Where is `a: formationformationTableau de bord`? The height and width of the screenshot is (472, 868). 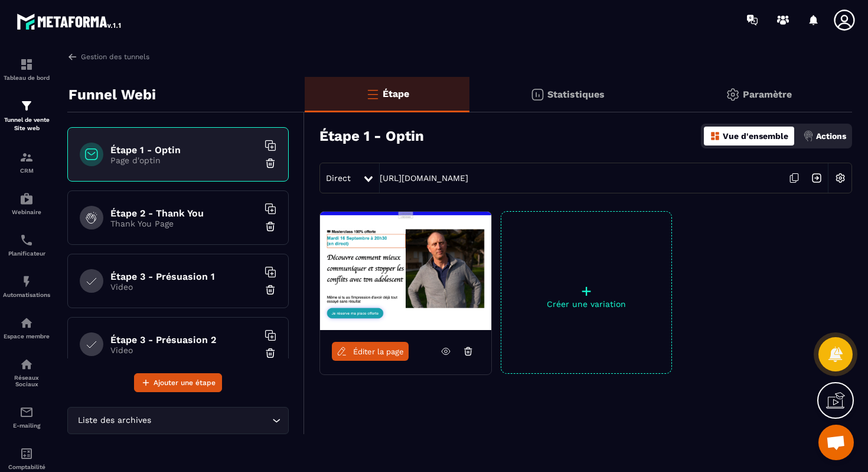
a: formationformationTableau de bord is located at coordinates (27, 69).